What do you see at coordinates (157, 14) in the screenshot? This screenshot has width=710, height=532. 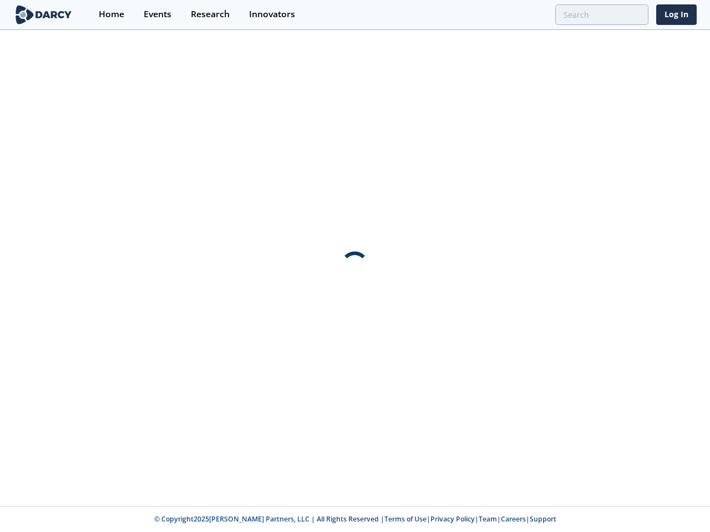 I see `div: Events` at bounding box center [157, 14].